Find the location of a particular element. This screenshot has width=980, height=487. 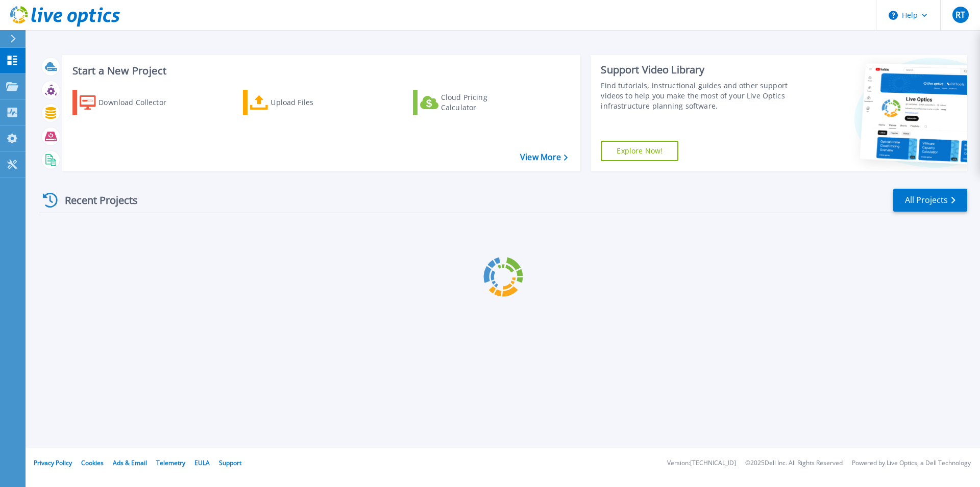

a: Ads & Email is located at coordinates (130, 463).